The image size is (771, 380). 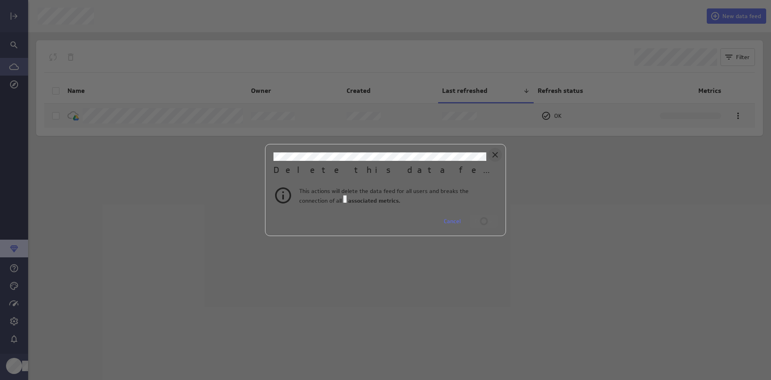 I want to click on span: This actions will delete the data feed for all users and breaks the connection of all, so click(x=384, y=196).